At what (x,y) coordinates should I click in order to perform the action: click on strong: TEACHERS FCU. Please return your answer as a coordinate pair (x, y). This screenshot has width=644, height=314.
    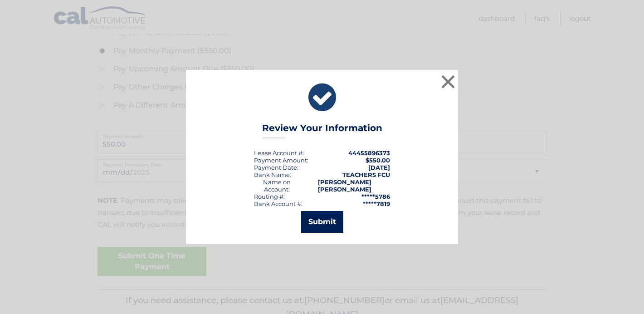
    Looking at the image, I should click on (366, 174).